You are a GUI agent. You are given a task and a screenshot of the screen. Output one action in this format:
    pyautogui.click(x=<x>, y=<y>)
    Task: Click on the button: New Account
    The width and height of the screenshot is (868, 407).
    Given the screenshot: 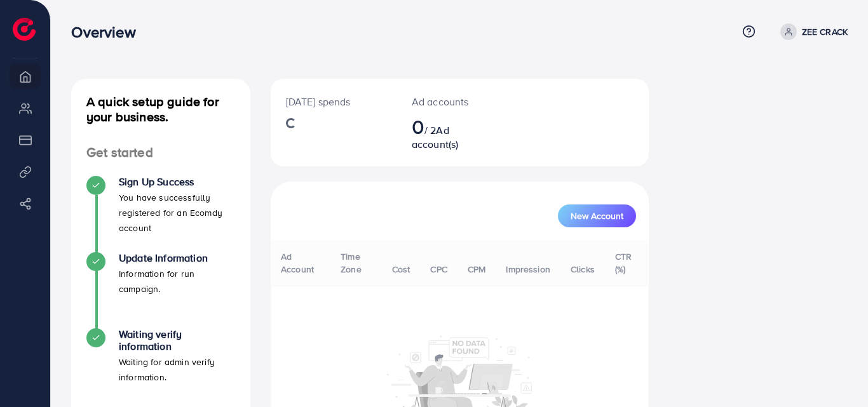 What is the action you would take?
    pyautogui.click(x=597, y=216)
    